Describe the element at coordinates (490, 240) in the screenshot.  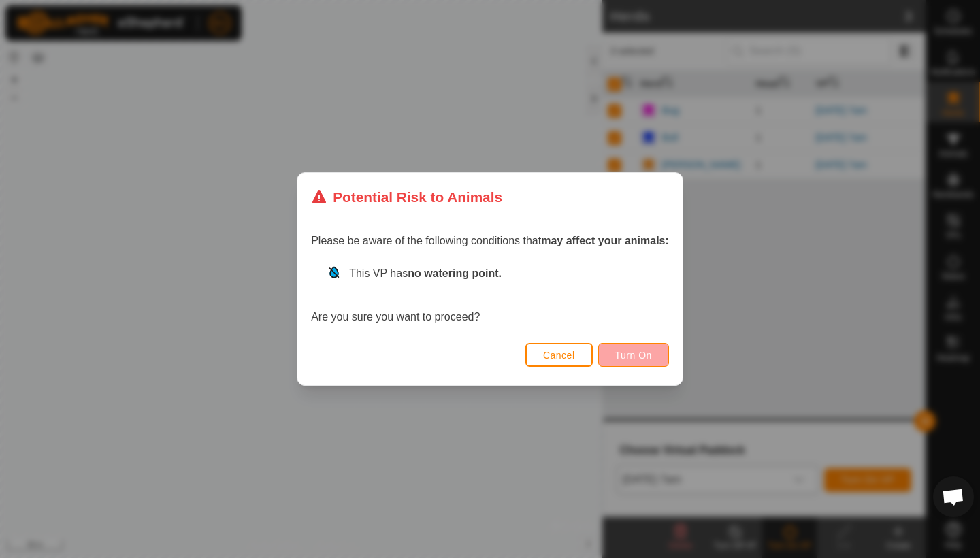
I see `span: Please be aware of the following conditions that` at that location.